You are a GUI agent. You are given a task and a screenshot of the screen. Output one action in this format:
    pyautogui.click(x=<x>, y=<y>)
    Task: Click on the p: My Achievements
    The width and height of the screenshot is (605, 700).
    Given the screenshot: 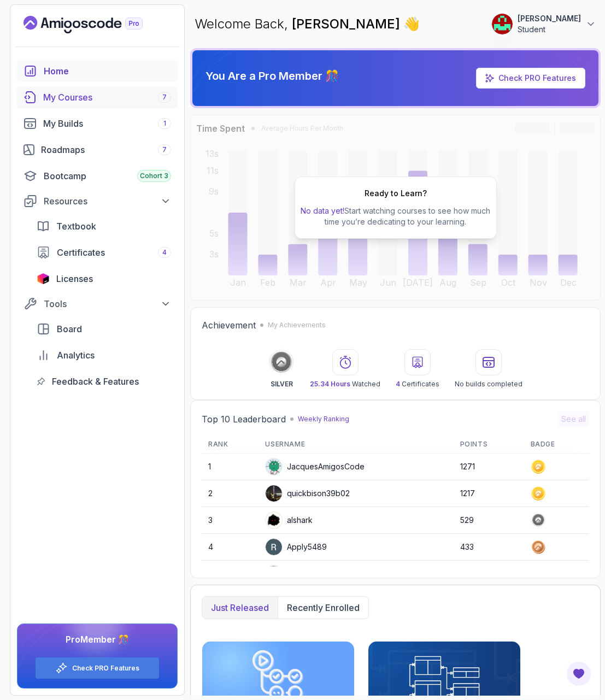 What is the action you would take?
    pyautogui.click(x=297, y=325)
    